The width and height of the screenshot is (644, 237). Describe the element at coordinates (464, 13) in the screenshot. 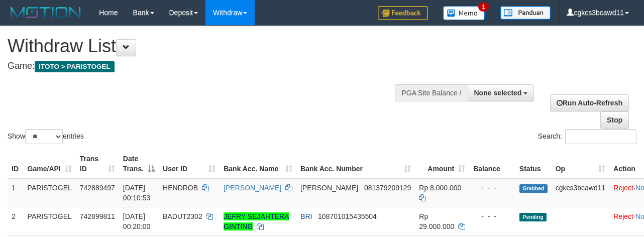

I see `img: Button%20Memo.svg` at that location.